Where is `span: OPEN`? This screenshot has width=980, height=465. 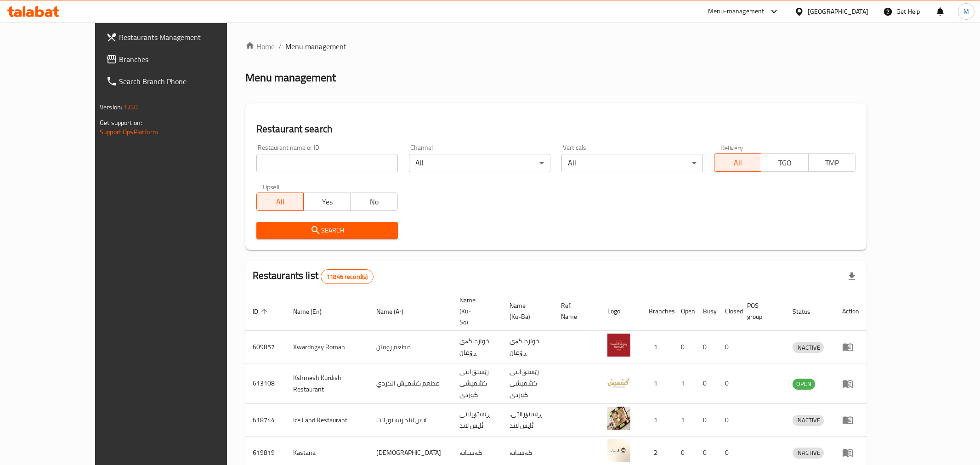
span: OPEN is located at coordinates (804, 384).